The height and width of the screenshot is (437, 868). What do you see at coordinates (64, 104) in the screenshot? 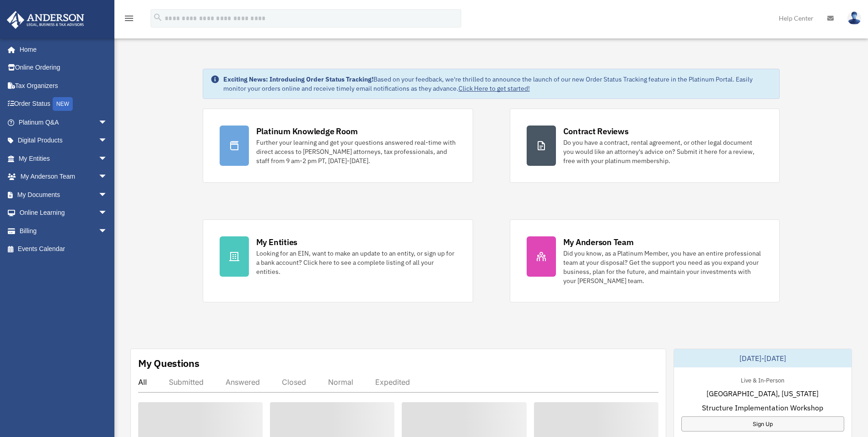
I see `a: Order StatusNEW` at bounding box center [64, 104].